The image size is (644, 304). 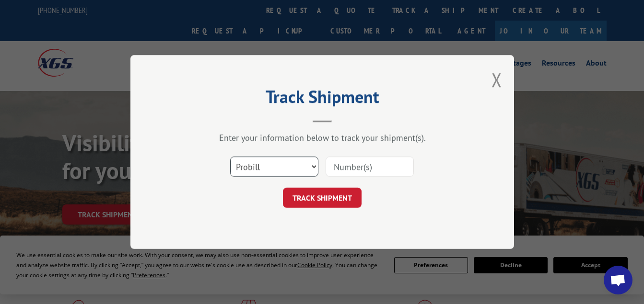 What do you see at coordinates (322, 198) in the screenshot?
I see `button: TRACK SHIPMENT` at bounding box center [322, 198].